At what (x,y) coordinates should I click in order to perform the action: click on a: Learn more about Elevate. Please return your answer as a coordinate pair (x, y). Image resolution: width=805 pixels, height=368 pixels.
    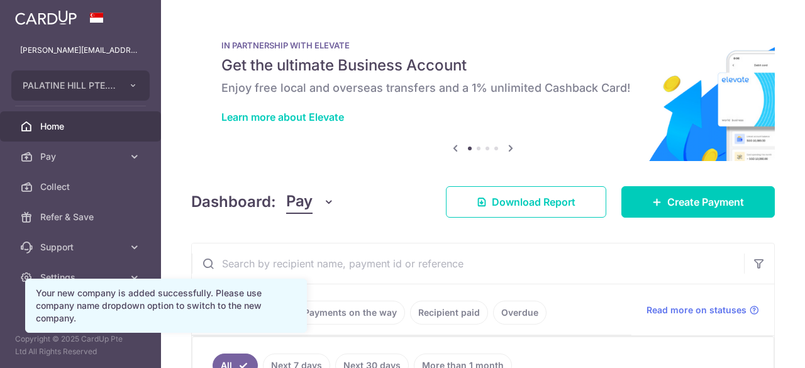
    Looking at the image, I should click on (282, 117).